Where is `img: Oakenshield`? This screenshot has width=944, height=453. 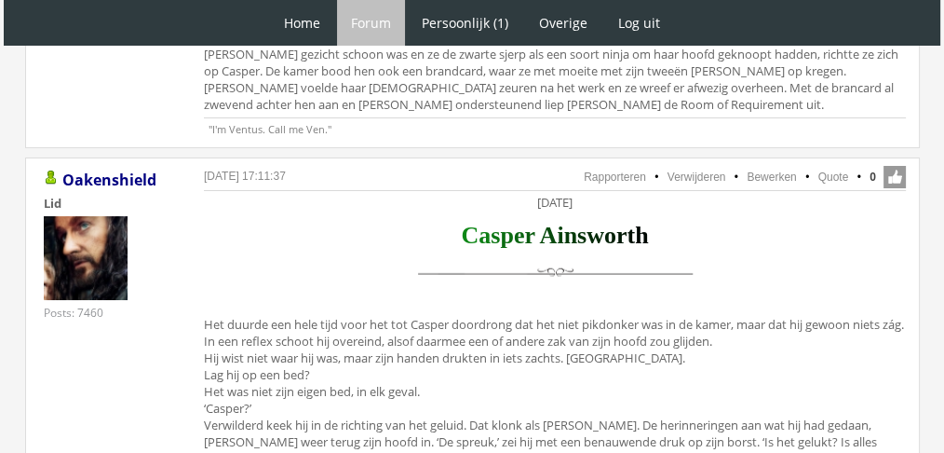
img: Oakenshield is located at coordinates (86, 258).